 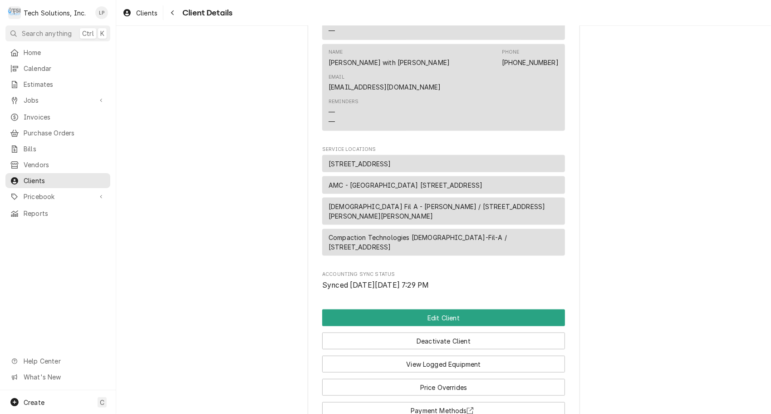 I want to click on span: Jobs, so click(x=58, y=100).